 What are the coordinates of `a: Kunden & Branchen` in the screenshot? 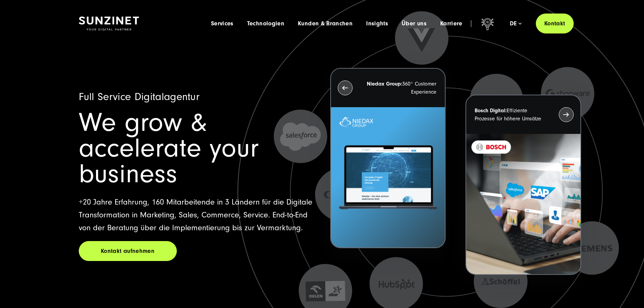 It's located at (325, 24).